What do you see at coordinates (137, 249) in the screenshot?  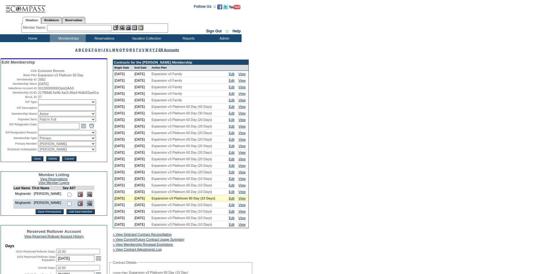 I see `a: » View Contract Adjustments Log` at bounding box center [137, 249].